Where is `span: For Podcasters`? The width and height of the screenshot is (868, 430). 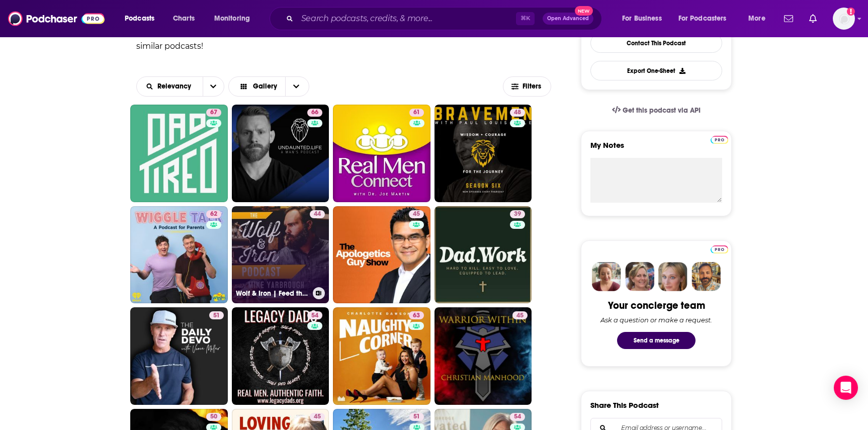
span: For Podcasters is located at coordinates (703, 19).